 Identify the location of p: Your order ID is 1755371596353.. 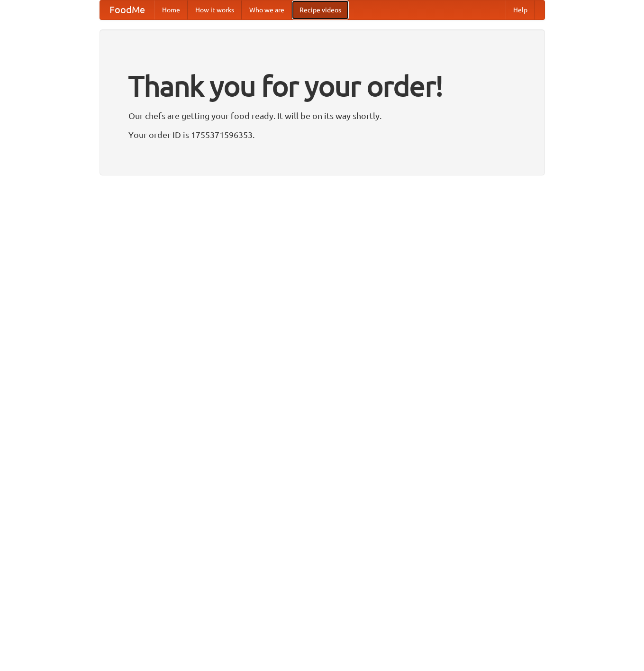
(322, 134).